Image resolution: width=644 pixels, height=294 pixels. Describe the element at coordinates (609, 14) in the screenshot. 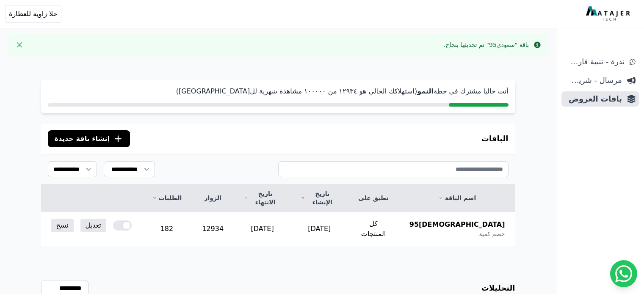

I see `img: MatajerTech Logo` at that location.